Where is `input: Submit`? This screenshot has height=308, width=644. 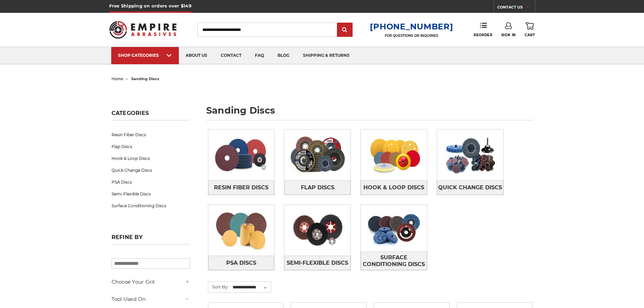 input: Submit is located at coordinates (345, 30).